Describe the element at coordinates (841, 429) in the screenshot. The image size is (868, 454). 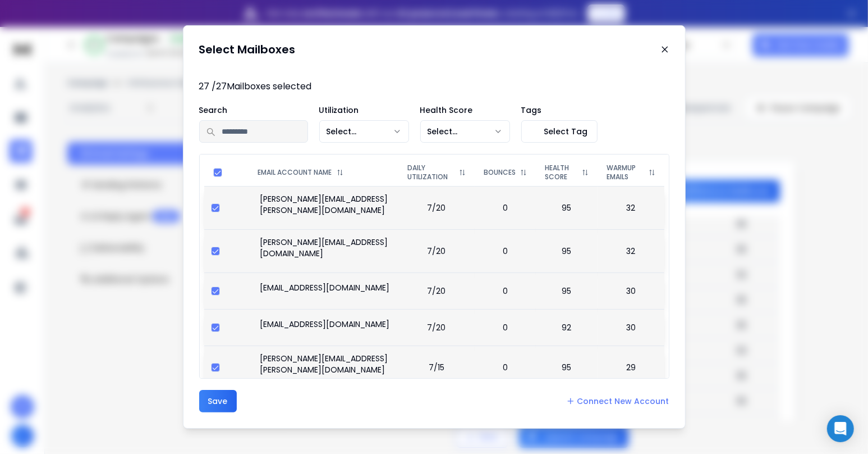
I see `div: Open Intercom Messenger` at that location.